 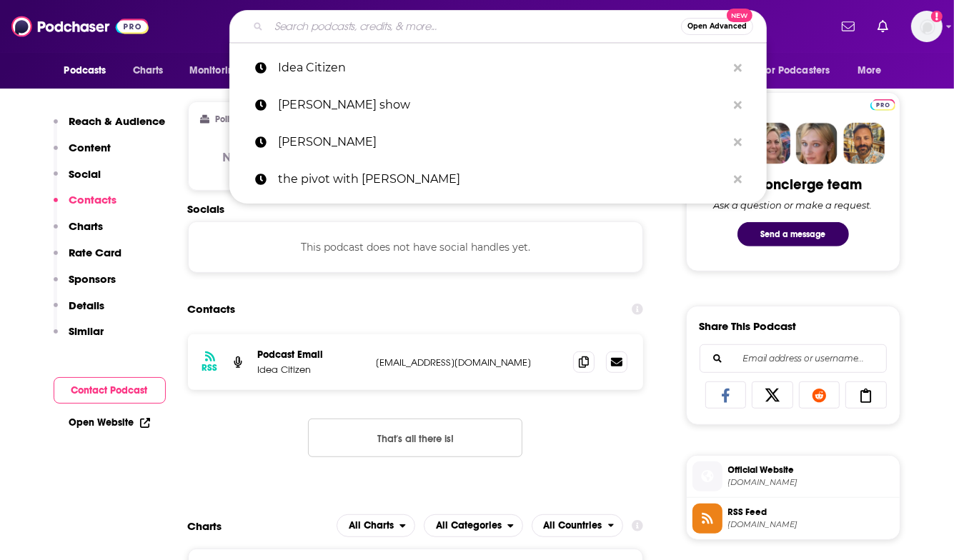 What do you see at coordinates (820, 395) in the screenshot?
I see `a: Share on Reddit` at bounding box center [820, 395].